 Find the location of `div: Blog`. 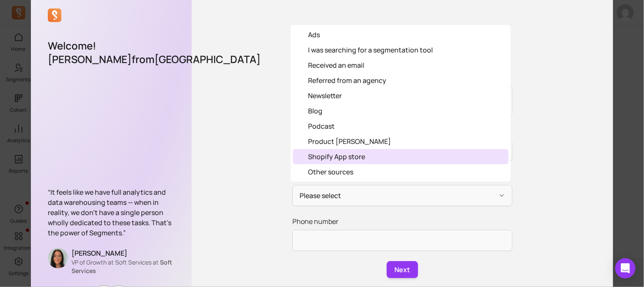

div: Blog is located at coordinates (315, 111).